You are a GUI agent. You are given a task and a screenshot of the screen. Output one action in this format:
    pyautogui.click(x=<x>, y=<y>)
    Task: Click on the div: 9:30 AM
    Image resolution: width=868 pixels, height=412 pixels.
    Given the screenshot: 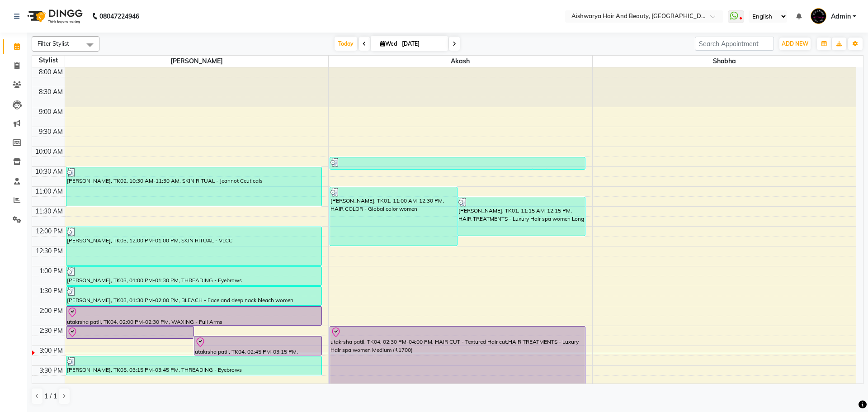 What is the action you would take?
    pyautogui.click(x=51, y=132)
    